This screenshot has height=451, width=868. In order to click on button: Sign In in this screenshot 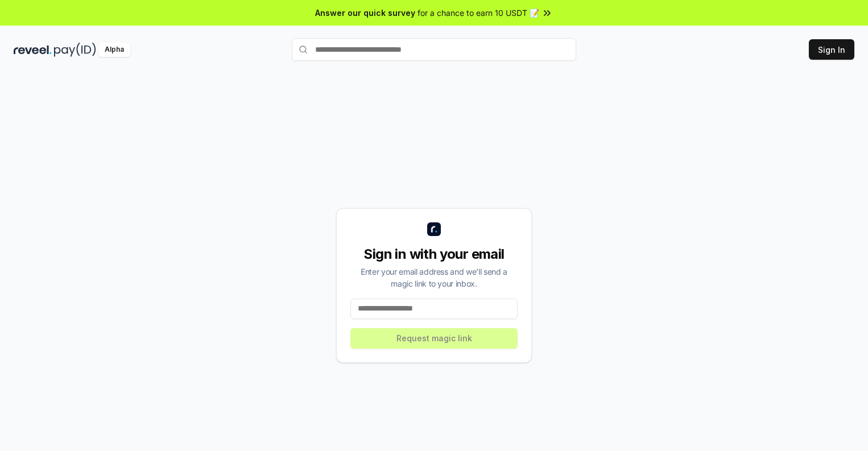, I will do `click(832, 49)`.